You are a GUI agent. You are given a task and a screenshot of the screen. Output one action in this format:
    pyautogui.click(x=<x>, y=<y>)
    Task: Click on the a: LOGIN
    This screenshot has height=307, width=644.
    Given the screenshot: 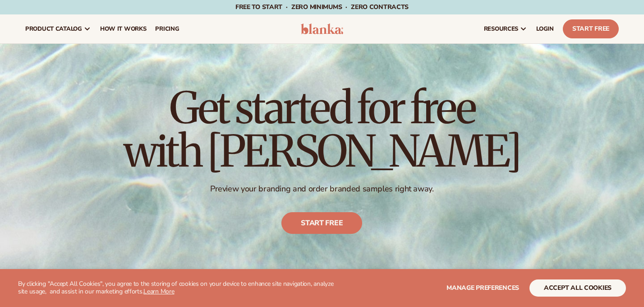 What is the action you would take?
    pyautogui.click(x=544, y=29)
    